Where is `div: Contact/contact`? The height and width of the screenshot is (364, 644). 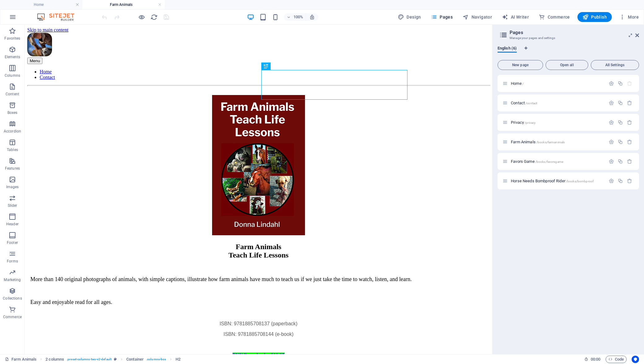
div: Contact/contact is located at coordinates (557, 102).